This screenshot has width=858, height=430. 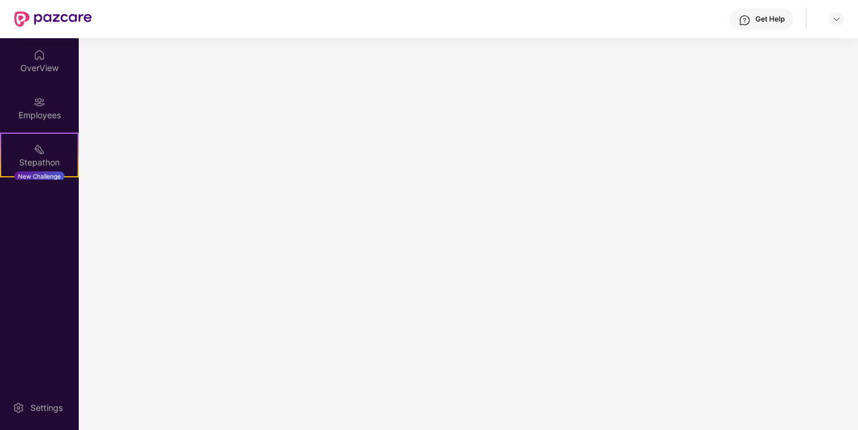 What do you see at coordinates (770, 19) in the screenshot?
I see `div: Get Help` at bounding box center [770, 19].